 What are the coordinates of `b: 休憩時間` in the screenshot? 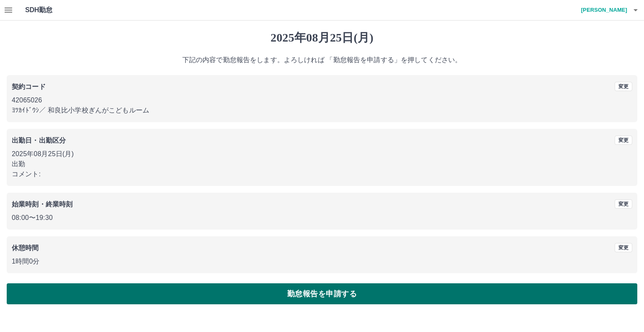 It's located at (25, 248).